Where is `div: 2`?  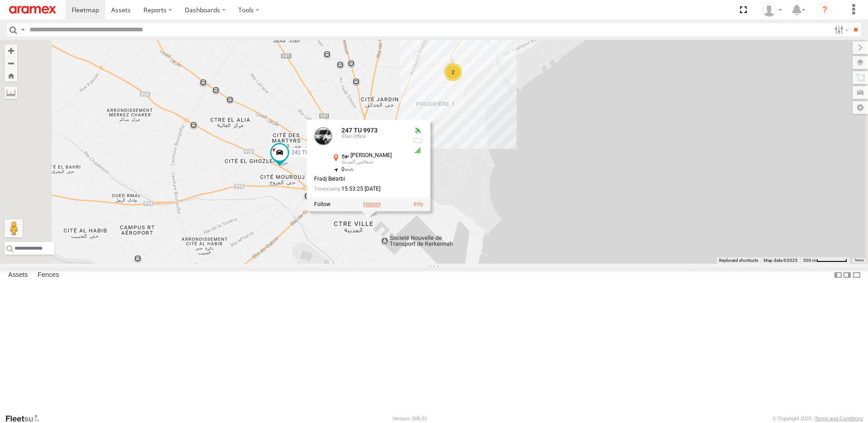 div: 2 is located at coordinates (453, 72).